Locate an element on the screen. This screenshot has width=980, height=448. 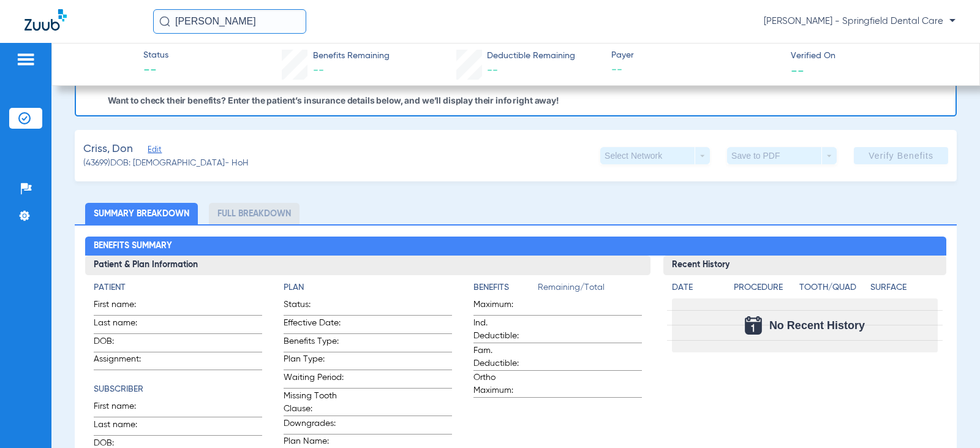
h4: Date is located at coordinates (698, 287).